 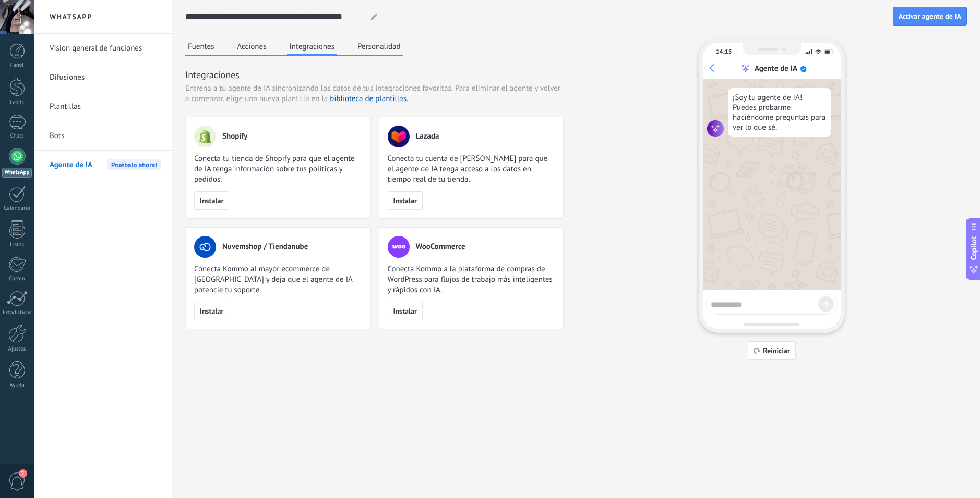 I want to click on div: Ajustes, so click(x=17, y=349).